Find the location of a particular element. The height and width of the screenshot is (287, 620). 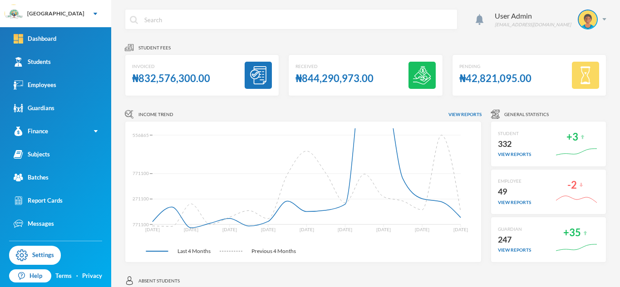

span: Student fees is located at coordinates (154, 48).